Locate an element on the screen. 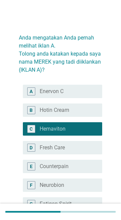  label: Fresh Care is located at coordinates (52, 148).